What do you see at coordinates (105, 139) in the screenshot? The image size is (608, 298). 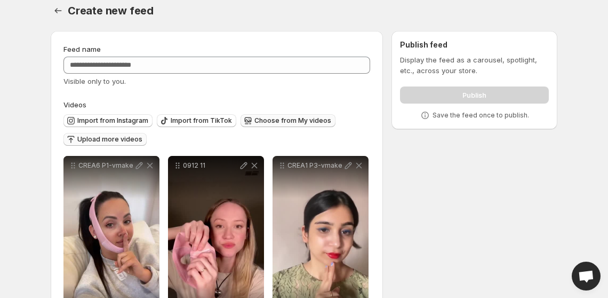 I see `button: Upload more videos` at bounding box center [105, 139].